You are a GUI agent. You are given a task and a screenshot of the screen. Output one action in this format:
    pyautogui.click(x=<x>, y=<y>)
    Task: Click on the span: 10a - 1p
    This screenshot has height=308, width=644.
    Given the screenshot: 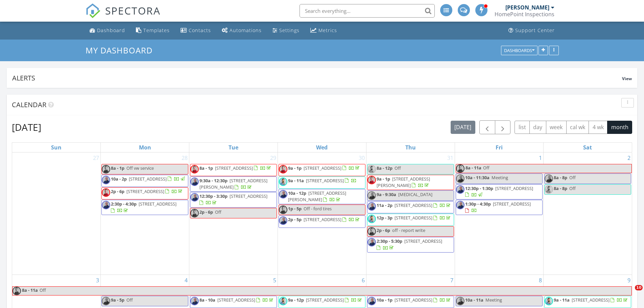 What is the action you would take?
    pyautogui.click(x=384, y=300)
    